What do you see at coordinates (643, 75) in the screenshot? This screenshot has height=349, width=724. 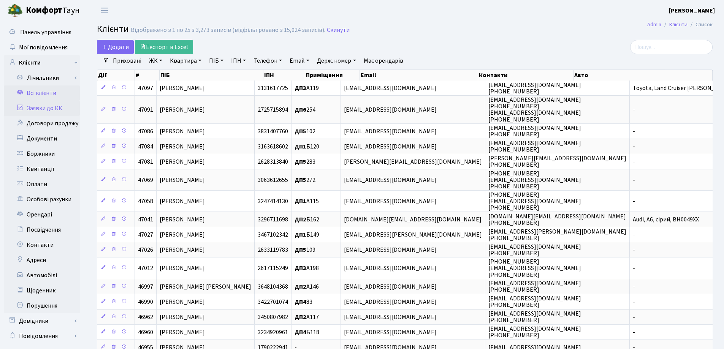 I see `th: Авто` at bounding box center [643, 75].